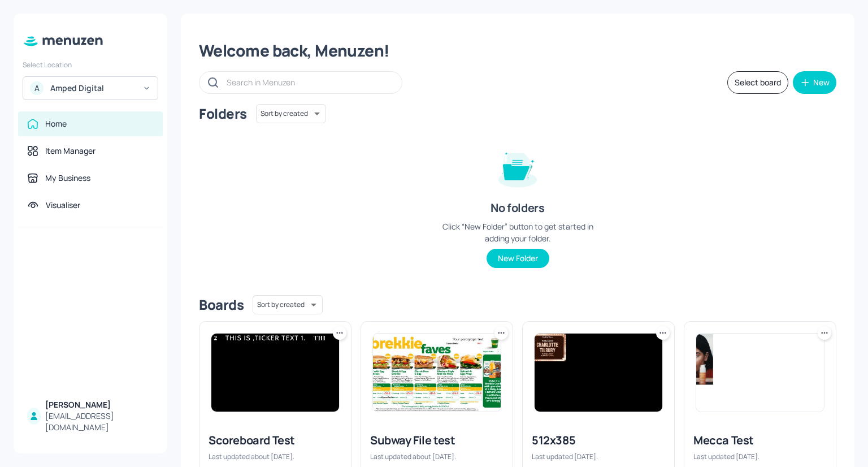 The height and width of the screenshot is (467, 868). I want to click on div: Scoreboard Test, so click(275, 440).